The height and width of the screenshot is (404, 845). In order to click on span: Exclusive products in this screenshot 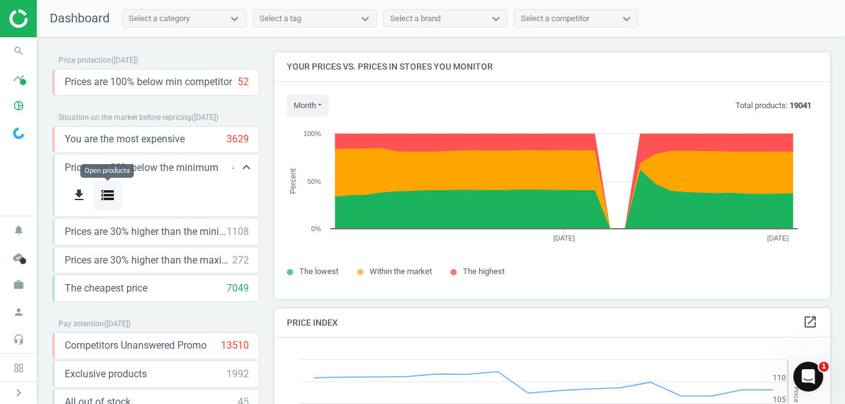, I will do `click(106, 375)`.